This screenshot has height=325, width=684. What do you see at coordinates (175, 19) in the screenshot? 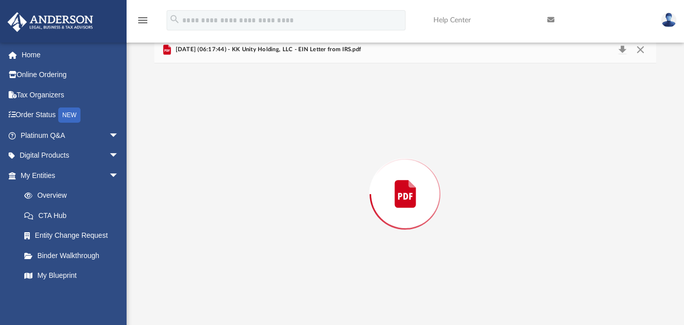
I see `i: search` at bounding box center [175, 19].